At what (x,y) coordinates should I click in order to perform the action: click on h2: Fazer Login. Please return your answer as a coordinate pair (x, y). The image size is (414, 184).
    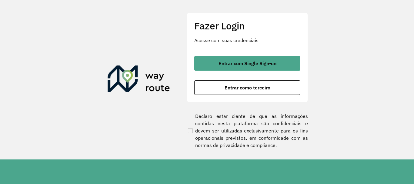
    Looking at the image, I should click on (247, 26).